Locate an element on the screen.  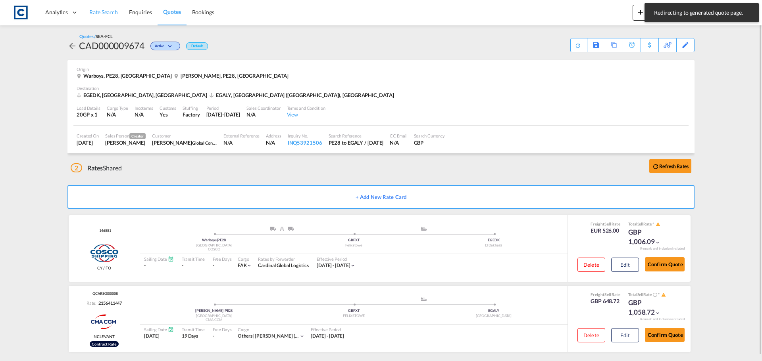
div: Warboys, PE28, United Kingdom is located at coordinates (125, 76).